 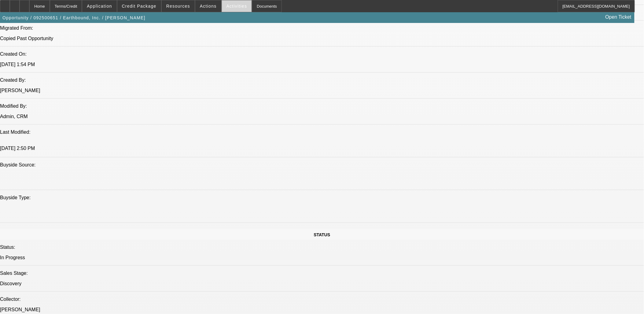 What do you see at coordinates (139, 6) in the screenshot?
I see `button: Credit Package` at bounding box center [139, 6].